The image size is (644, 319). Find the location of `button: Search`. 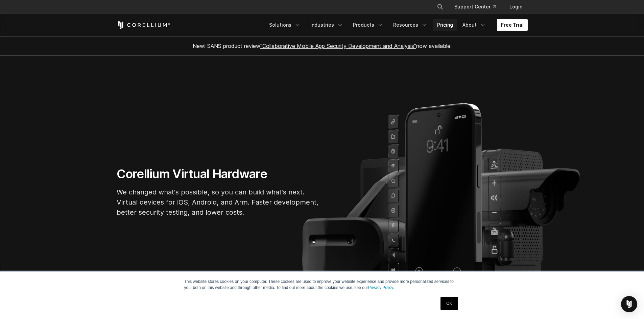

button: Search is located at coordinates (440, 7).